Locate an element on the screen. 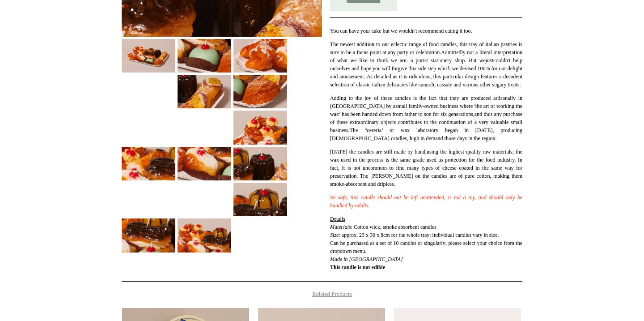 The width and height of the screenshot is (644, 321). em: Be safe, this candle should not be left unattended, is not a toy, and should only be handled by a... is located at coordinates (426, 201).